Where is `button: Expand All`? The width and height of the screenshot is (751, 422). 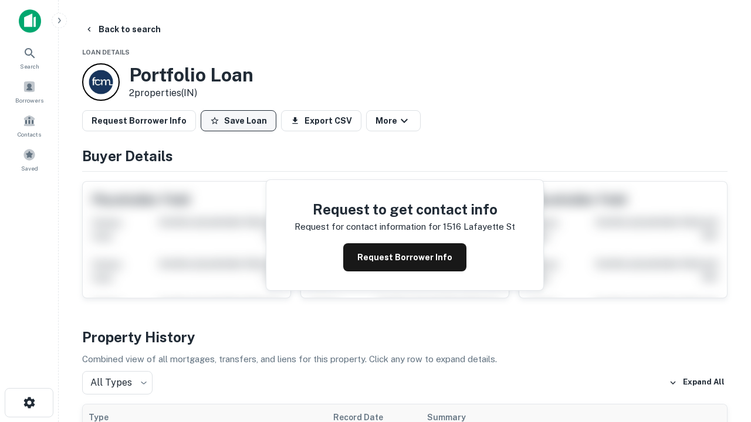
button: Expand All is located at coordinates (696, 383).